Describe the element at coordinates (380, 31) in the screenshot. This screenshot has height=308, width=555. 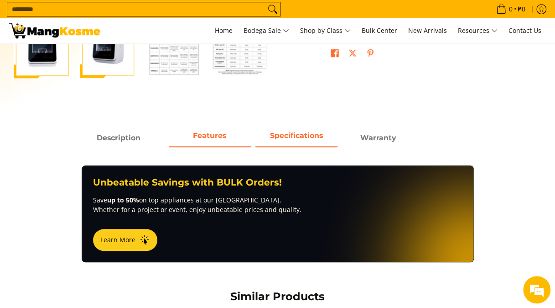
I see `a: Bulk Center` at that location.